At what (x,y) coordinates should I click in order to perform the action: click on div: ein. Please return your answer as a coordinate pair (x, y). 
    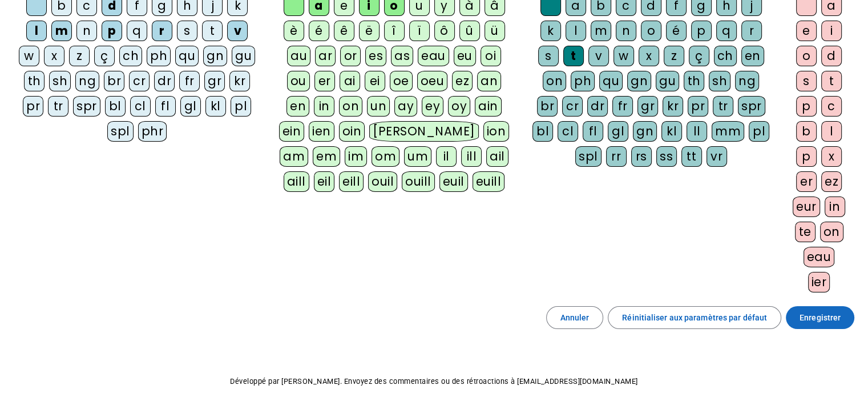
    Looking at the image, I should click on (291, 132).